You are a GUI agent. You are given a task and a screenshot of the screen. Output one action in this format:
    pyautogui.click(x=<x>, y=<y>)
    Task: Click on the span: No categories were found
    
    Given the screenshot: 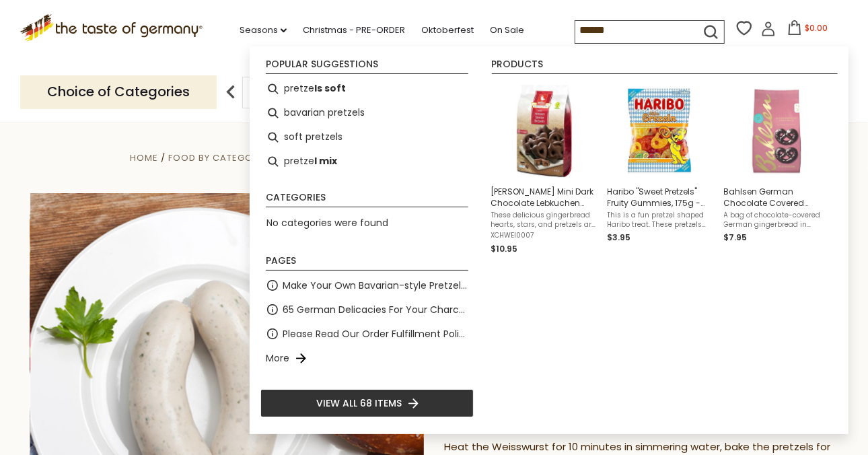 What is the action you would take?
    pyautogui.click(x=327, y=223)
    